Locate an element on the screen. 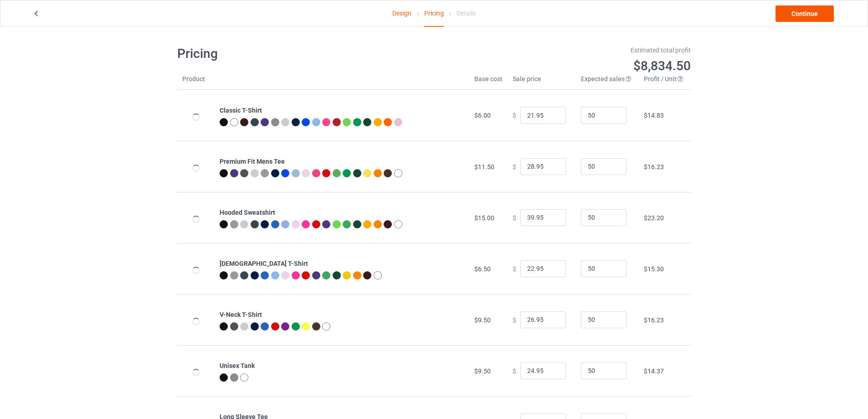  span: $14.83 is located at coordinates (654, 116).